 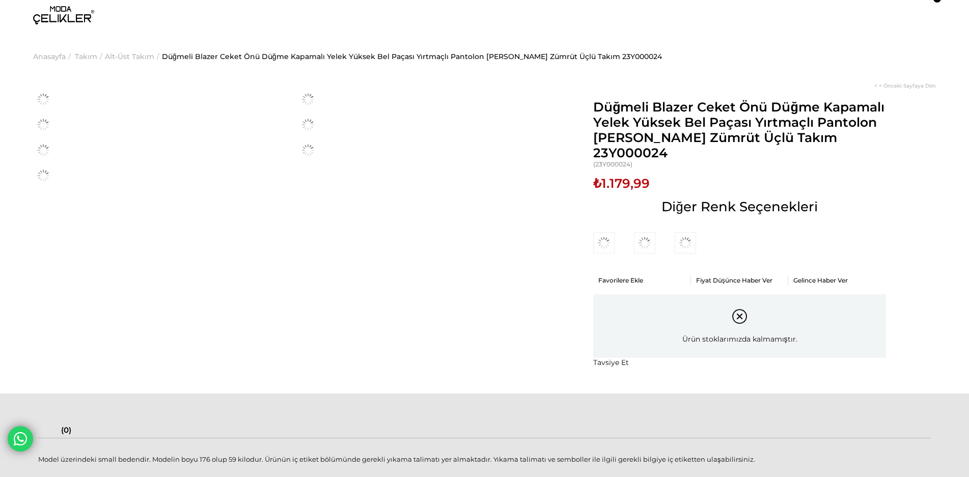 What do you see at coordinates (611, 363) in the screenshot?
I see `span: Tavsiye Et` at bounding box center [611, 363].